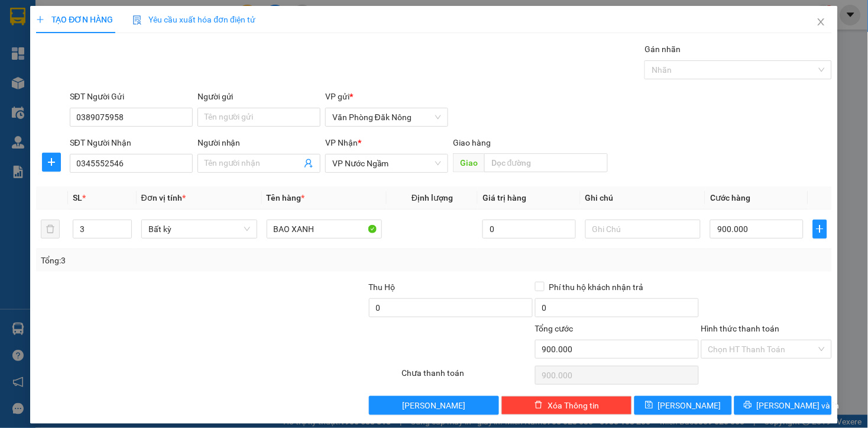 Image resolution: width=868 pixels, height=428 pixels. What do you see at coordinates (566, 406) in the screenshot?
I see `button: deleteXóa Thông tin` at bounding box center [566, 406].